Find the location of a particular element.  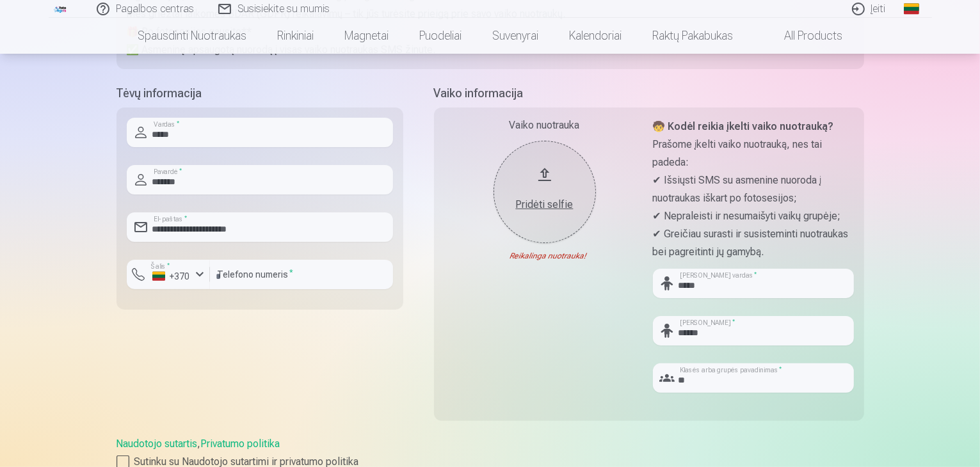

a: Raktų pakabukas is located at coordinates (693, 36).